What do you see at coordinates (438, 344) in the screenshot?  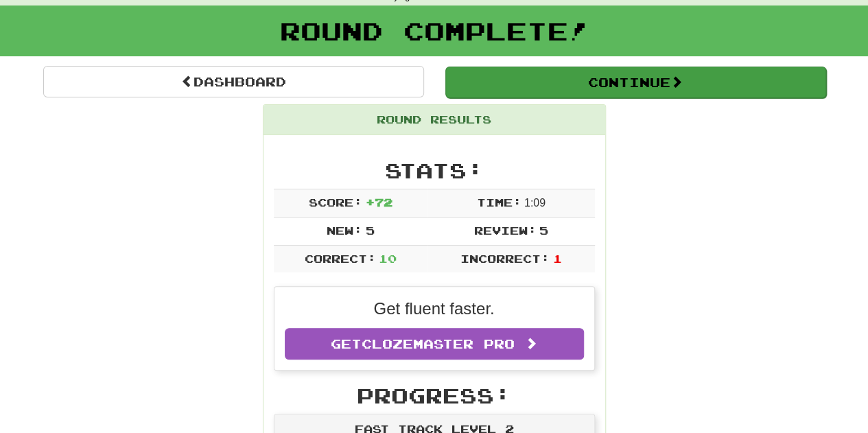 I see `span: Clozemaster Pro` at bounding box center [438, 344].